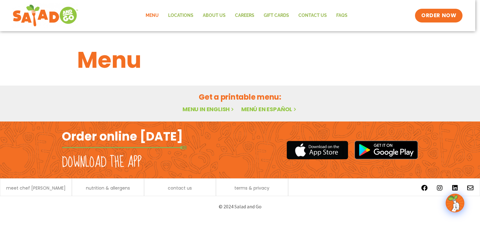 The image size is (480, 228). What do you see at coordinates (240, 97) in the screenshot?
I see `h2: Get a printable menu:` at bounding box center [240, 97].